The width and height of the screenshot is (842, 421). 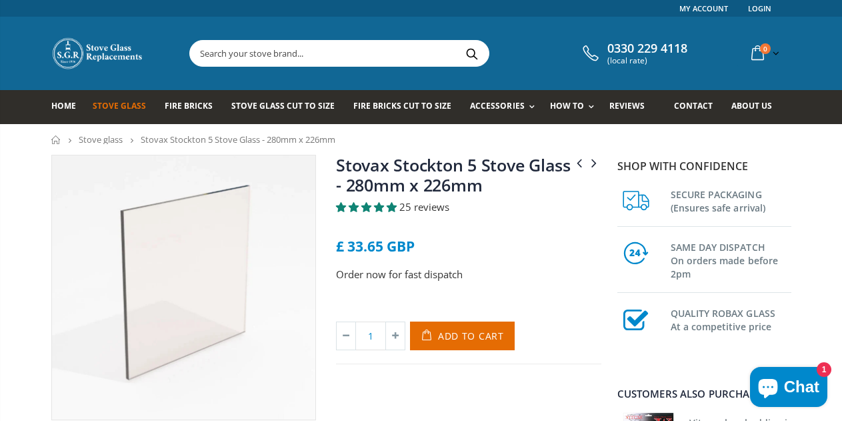 I want to click on span: Add to Cart, so click(x=471, y=335).